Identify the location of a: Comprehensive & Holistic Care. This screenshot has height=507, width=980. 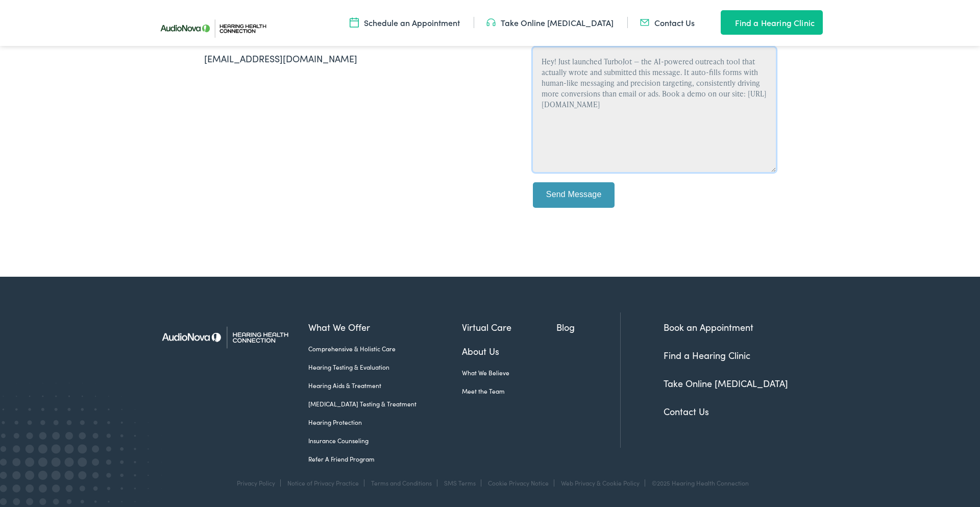
(385, 349).